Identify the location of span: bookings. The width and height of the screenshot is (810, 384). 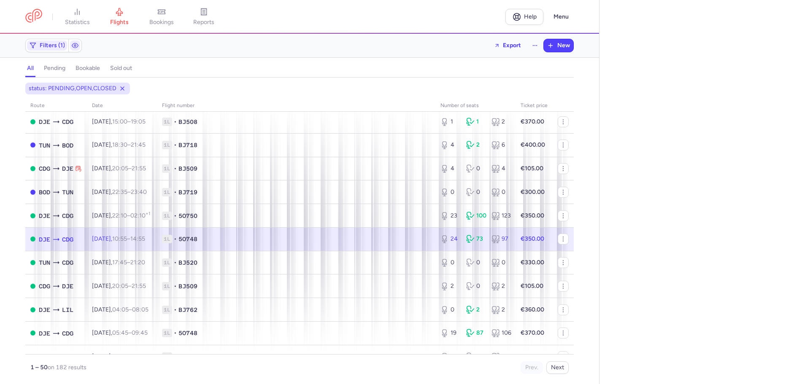
(162, 22).